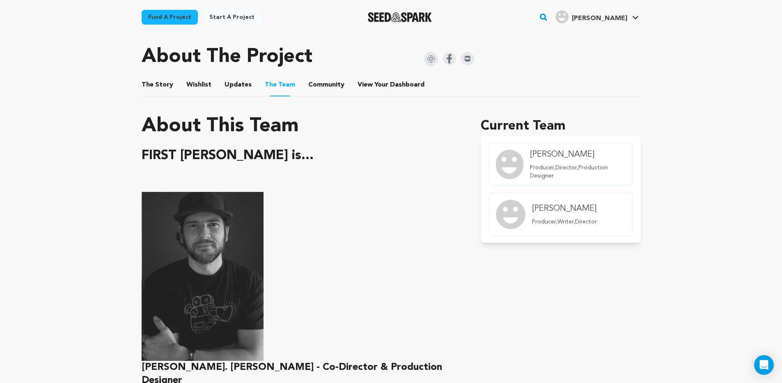 The height and width of the screenshot is (383, 782). I want to click on h1: About This Team, so click(220, 126).